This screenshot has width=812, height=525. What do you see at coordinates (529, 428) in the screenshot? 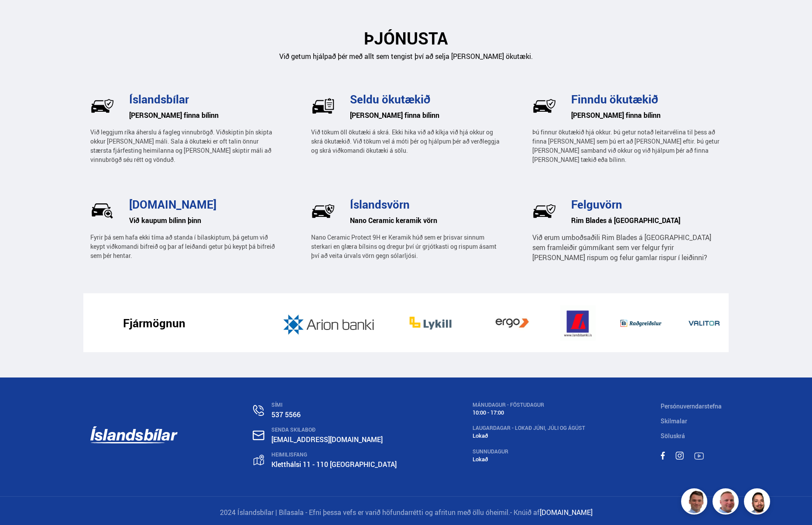
I see `div: LAUGARDAGAR - Lokað Júni, Júli og Ágúst` at bounding box center [529, 428].